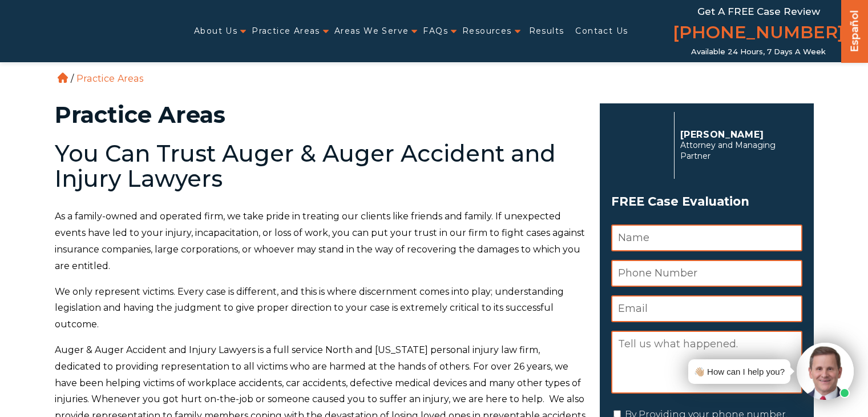 This screenshot has height=417, width=868. I want to click on span: As a family-owned and operated firm, we take pride in treating our clients like friends and famil..., so click(320, 240).